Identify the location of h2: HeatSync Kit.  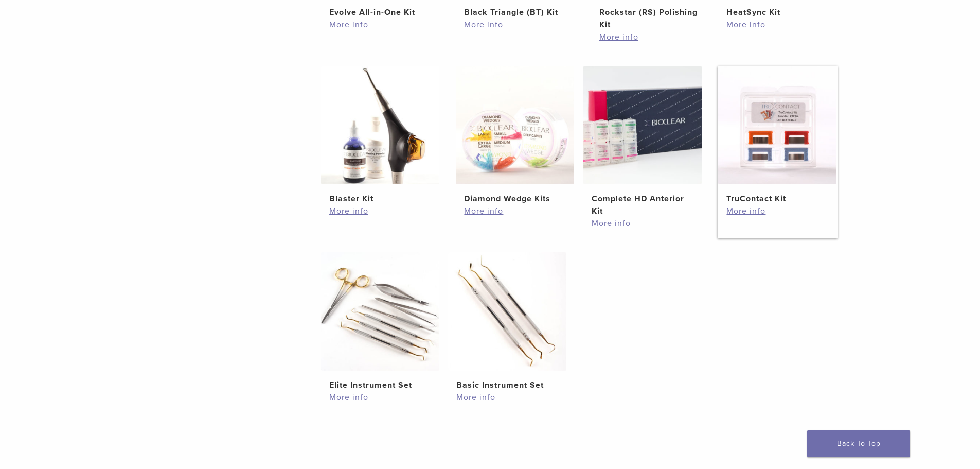
(777, 12).